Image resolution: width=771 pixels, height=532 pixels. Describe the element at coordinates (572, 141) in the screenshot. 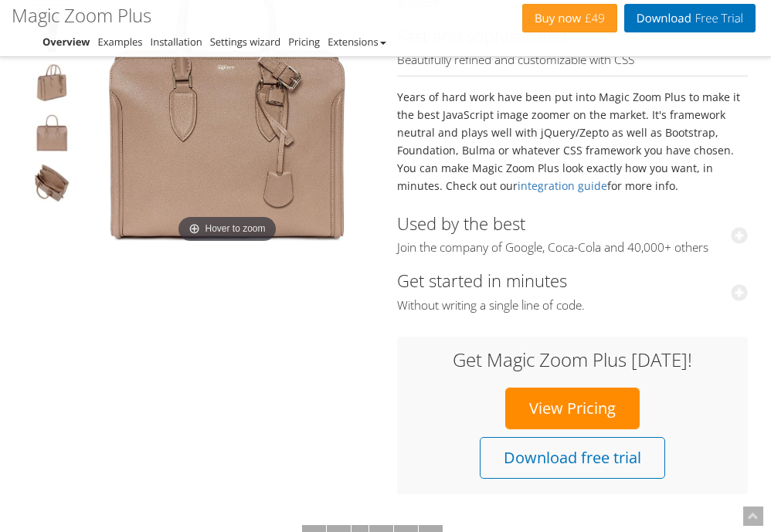

I see `div: Years of hard work have been put into Magic Zoom Plus to make it the best JavaScript image zoomer...` at that location.